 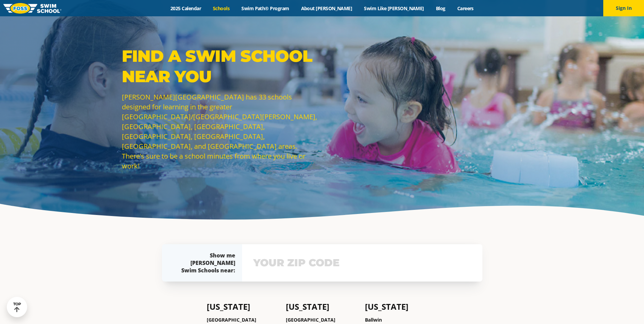 I want to click on div: TOP, so click(x=17, y=307).